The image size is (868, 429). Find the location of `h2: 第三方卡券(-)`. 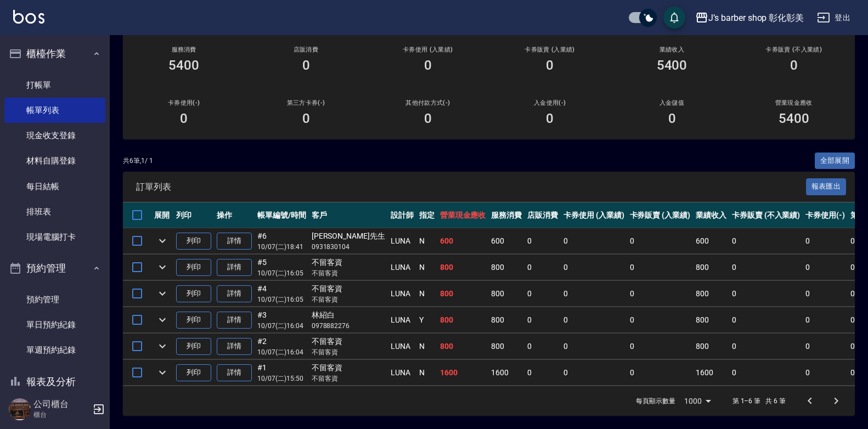

h2: 第三方卡券(-) is located at coordinates (306, 103).